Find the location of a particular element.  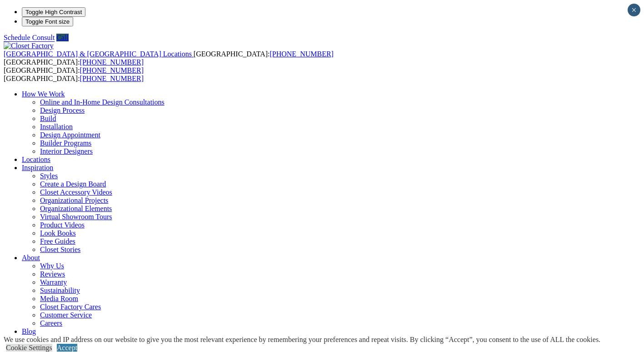

a: Online and In-Home Design Consultations is located at coordinates (102, 102).